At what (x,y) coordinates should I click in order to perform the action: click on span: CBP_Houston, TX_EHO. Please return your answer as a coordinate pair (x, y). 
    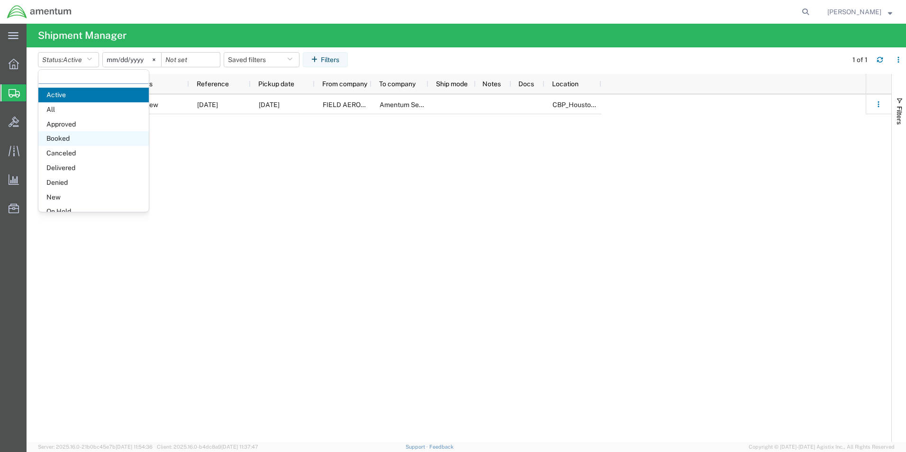
    Looking at the image, I should click on (609, 105).